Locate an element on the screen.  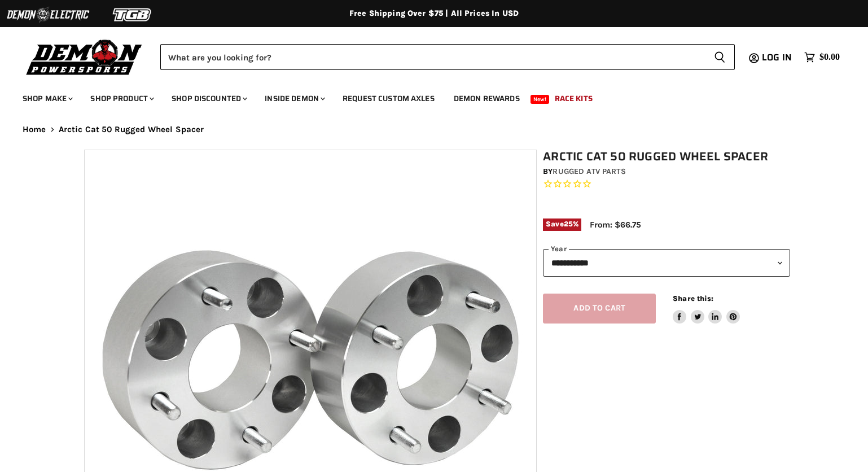
span: Log in is located at coordinates (777, 57).